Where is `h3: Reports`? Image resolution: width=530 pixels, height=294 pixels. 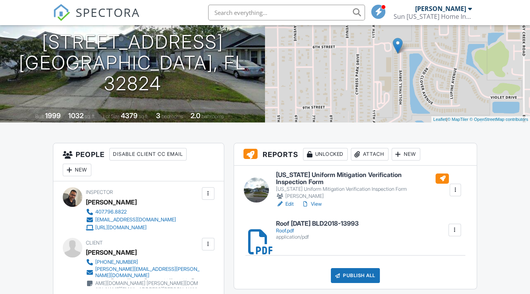
h3: Reports is located at coordinates (355, 154).